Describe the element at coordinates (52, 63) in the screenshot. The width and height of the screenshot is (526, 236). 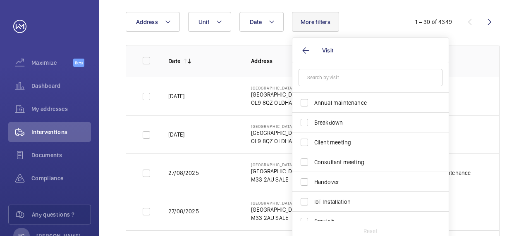
I see `span: Maximize` at that location.